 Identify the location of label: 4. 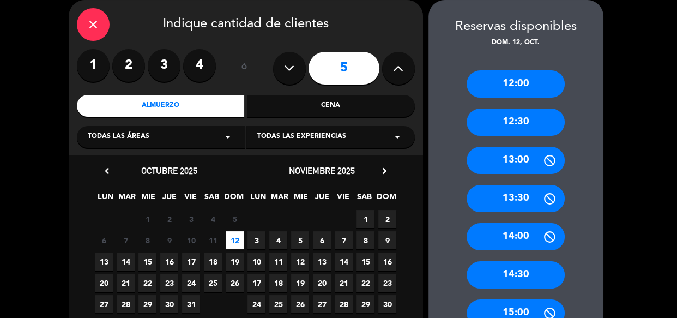
(199, 65).